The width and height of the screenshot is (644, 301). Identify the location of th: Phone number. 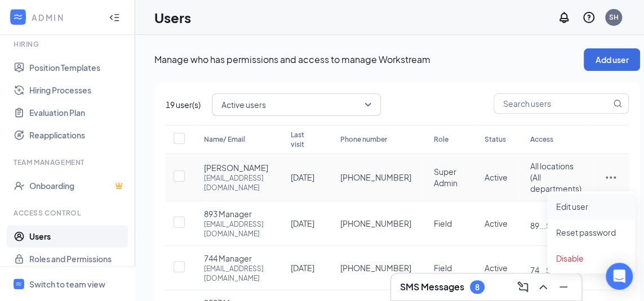
(376, 139).